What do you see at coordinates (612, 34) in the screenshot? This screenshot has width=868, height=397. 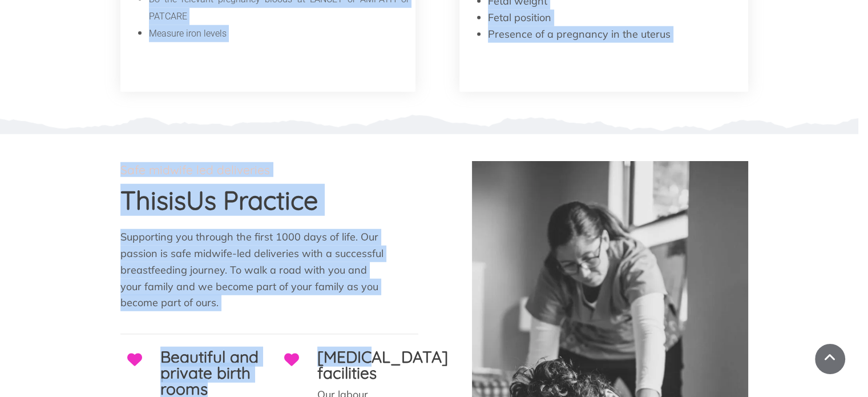 I see `li: Presence of a pregnancy in the uterus` at bounding box center [612, 34].